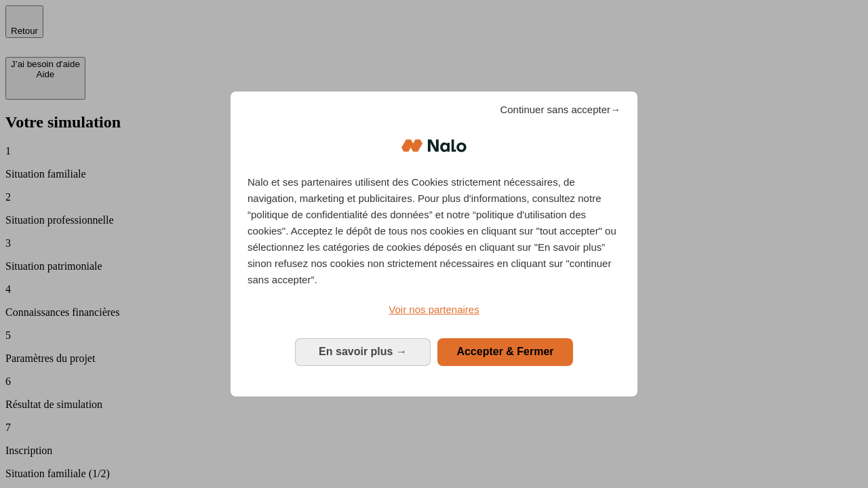 This screenshot has width=868, height=488. What do you see at coordinates (434, 146) in the screenshot?
I see `img: Logo` at bounding box center [434, 146].